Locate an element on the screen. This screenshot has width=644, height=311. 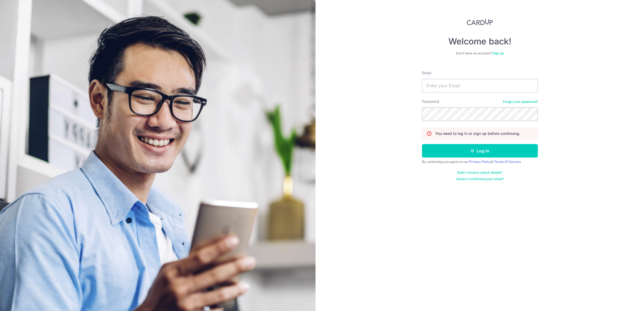
a: Didn't receive unlock details? is located at coordinates (480, 173).